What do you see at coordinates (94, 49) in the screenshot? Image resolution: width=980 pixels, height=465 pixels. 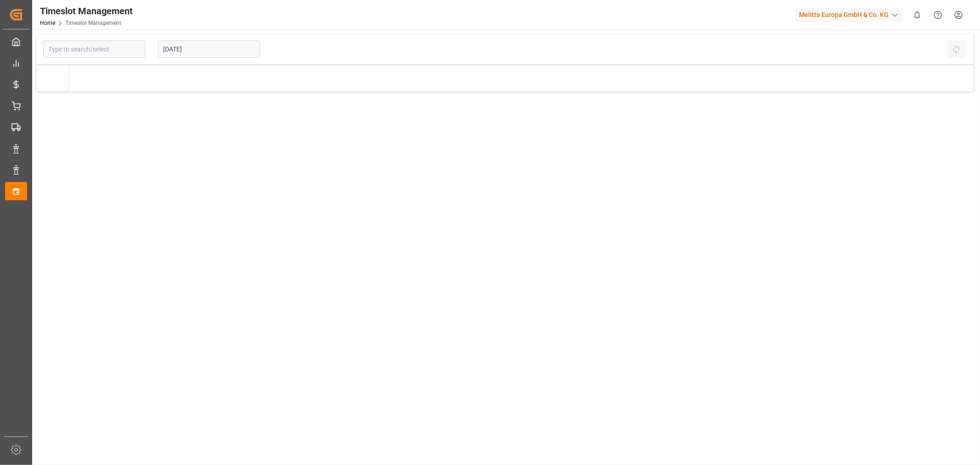 I see `input: Type to search/select` at bounding box center [94, 49].